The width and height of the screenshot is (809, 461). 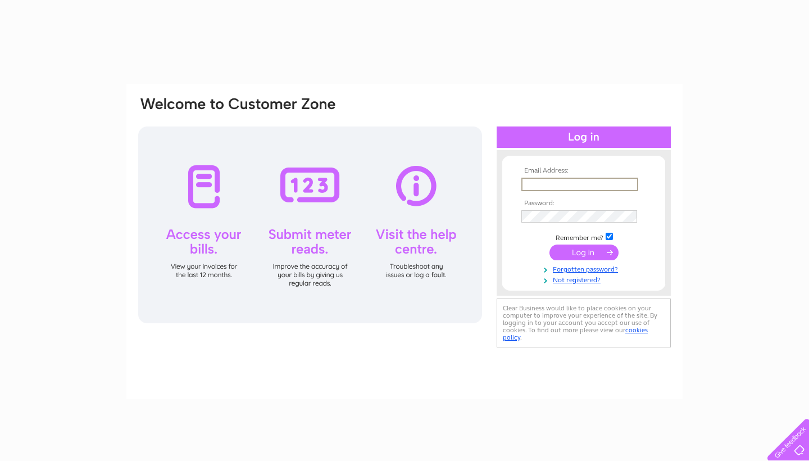 I want to click on th: Password:, so click(x=584, y=203).